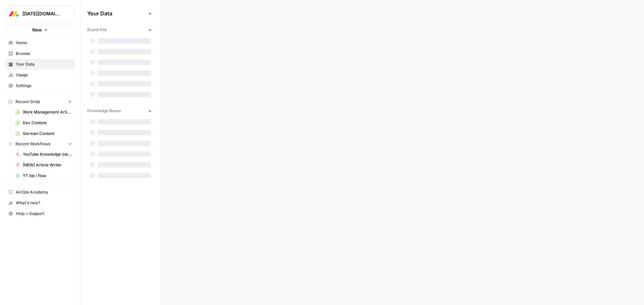 The width and height of the screenshot is (644, 305). What do you see at coordinates (47, 122) in the screenshot?
I see `span: Dev Content` at bounding box center [47, 122].